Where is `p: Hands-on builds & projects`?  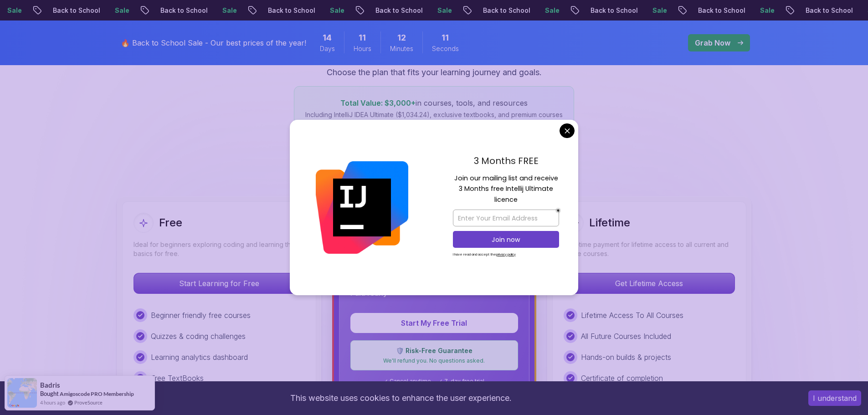
p: Hands-on builds & projects is located at coordinates (626, 357).